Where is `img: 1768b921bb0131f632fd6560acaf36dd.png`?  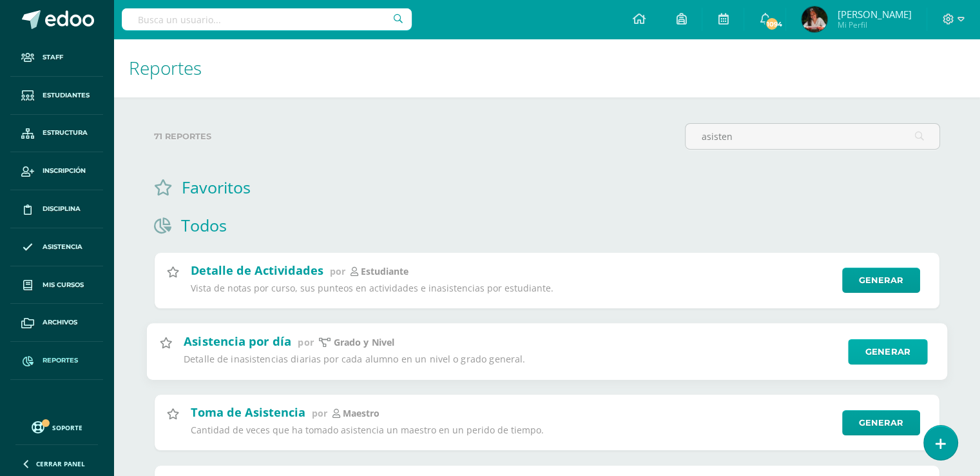 img: 1768b921bb0131f632fd6560acaf36dd.png is located at coordinates (815, 20).